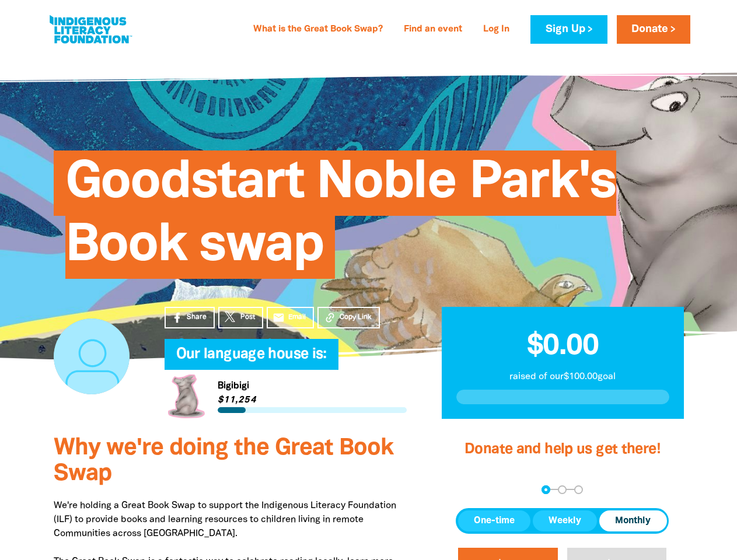 The image size is (737, 560). Describe the element at coordinates (291, 317) in the screenshot. I see `a: emailEmail` at that location.